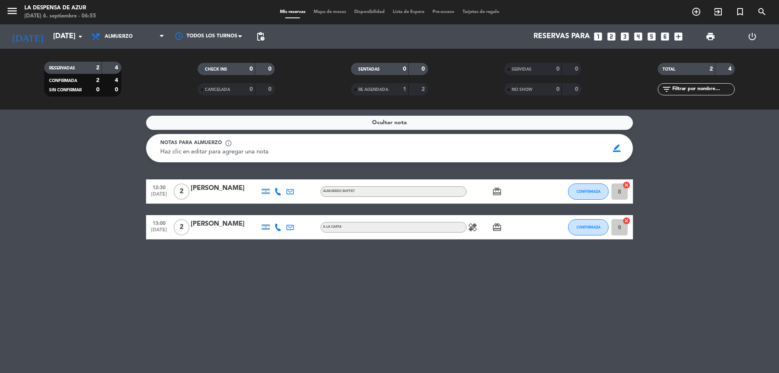  What do you see at coordinates (740, 12) in the screenshot?
I see `i: turned_in_not` at bounding box center [740, 12].